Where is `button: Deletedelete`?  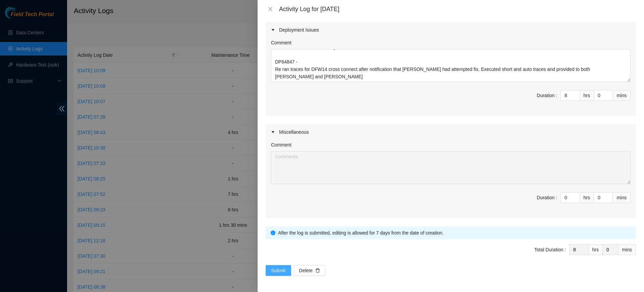
button: Deletedelete is located at coordinates (310, 271).